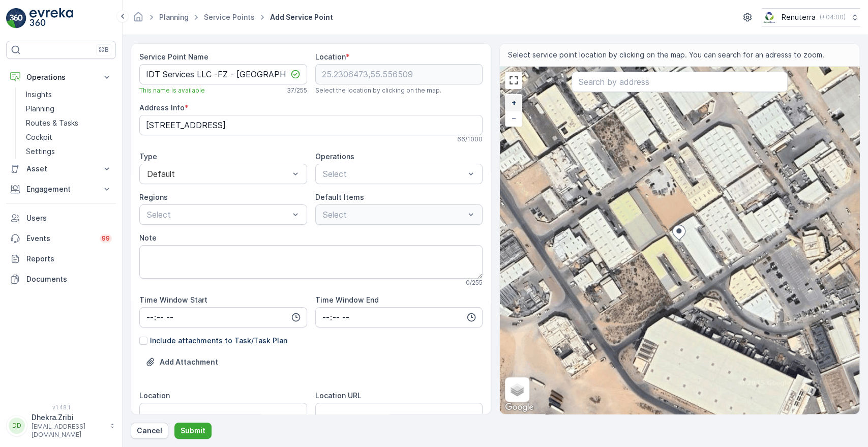 This screenshot has height=447, width=868. What do you see at coordinates (61, 77) in the screenshot?
I see `p: Operations` at bounding box center [61, 77].